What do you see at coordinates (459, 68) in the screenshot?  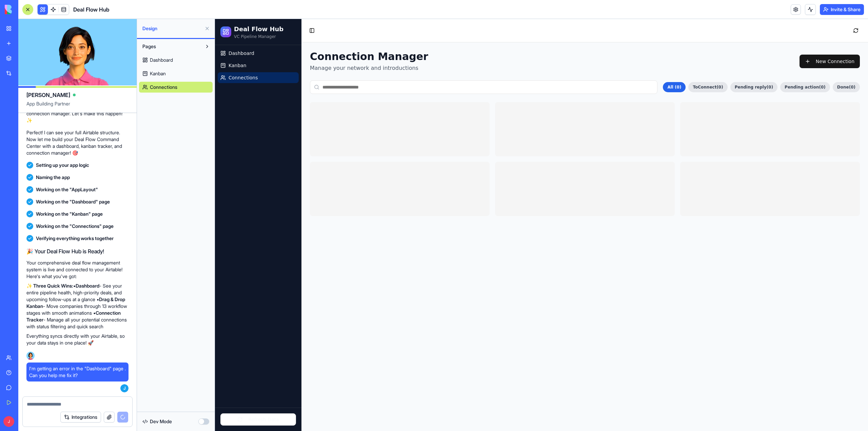 I see `div: All ( 0 )` at bounding box center [459, 68].